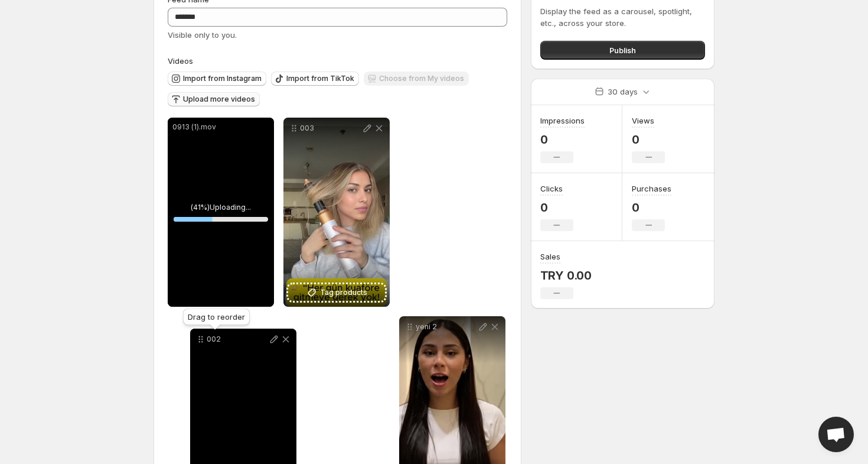  I want to click on h3: Purchases, so click(651, 188).